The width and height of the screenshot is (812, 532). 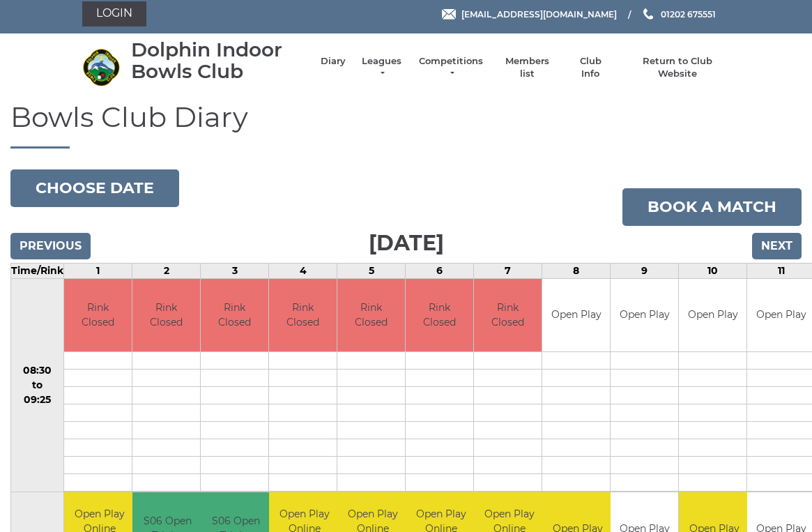 What do you see at coordinates (50, 246) in the screenshot?
I see `input: Previous` at bounding box center [50, 246].